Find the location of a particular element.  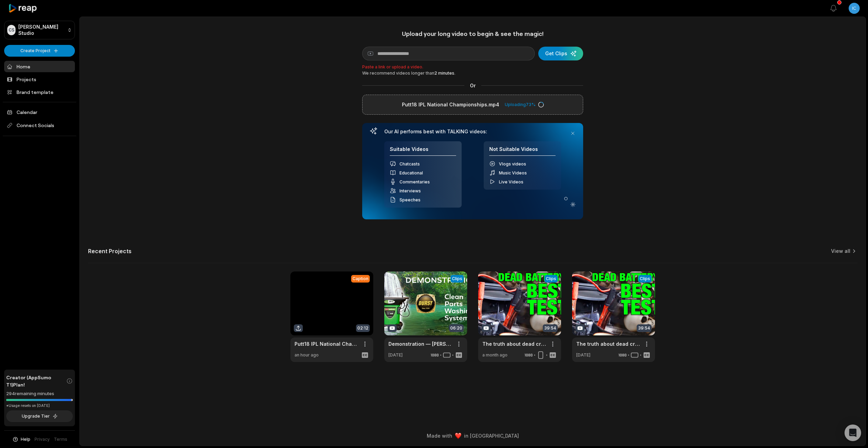

a: View all is located at coordinates (840, 251).